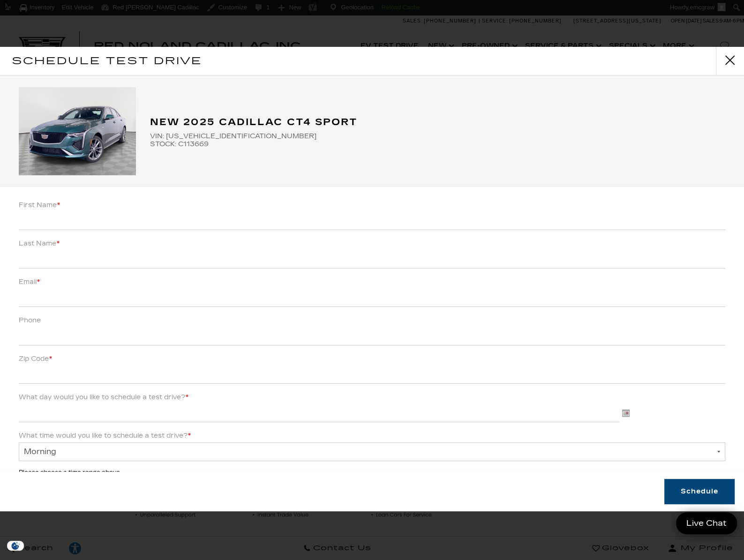 The width and height of the screenshot is (744, 560). What do you see at coordinates (105, 435) in the screenshot?
I see `label: What time would you like to schedule a test drive?` at bounding box center [105, 435].